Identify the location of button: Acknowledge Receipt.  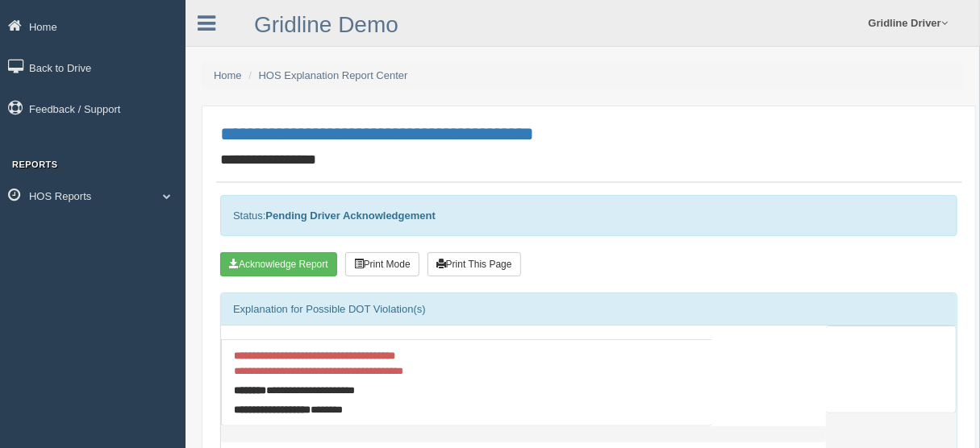
(278, 264).